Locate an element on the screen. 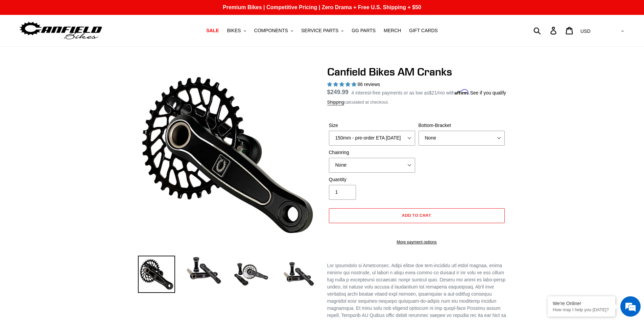  span: 86 reviews is located at coordinates (369, 84).